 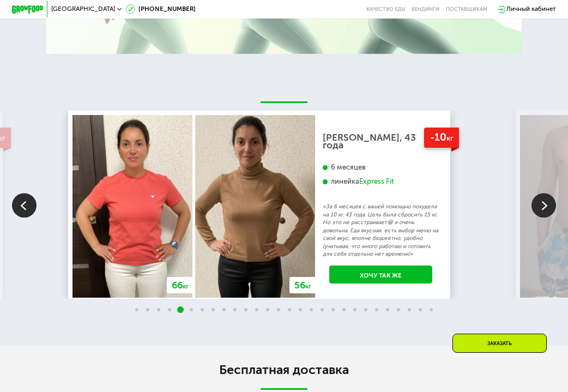 I want to click on div: 6 месяцев, so click(x=381, y=167).